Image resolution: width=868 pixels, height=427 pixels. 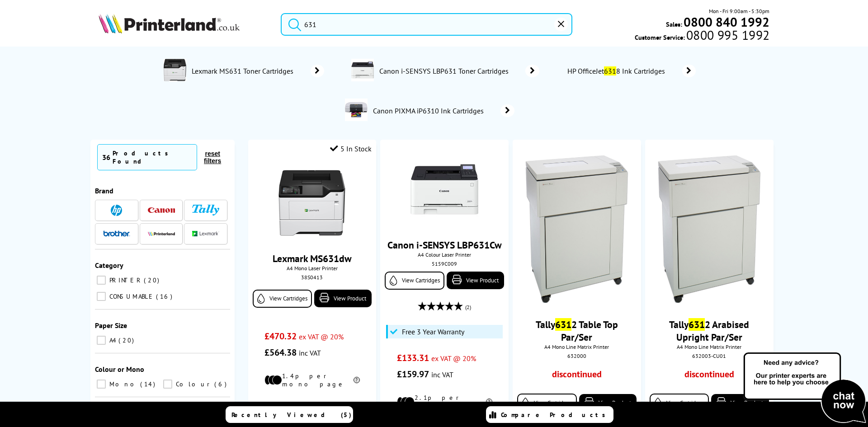 I want to click on span: CONSUMABLE, so click(x=131, y=296).